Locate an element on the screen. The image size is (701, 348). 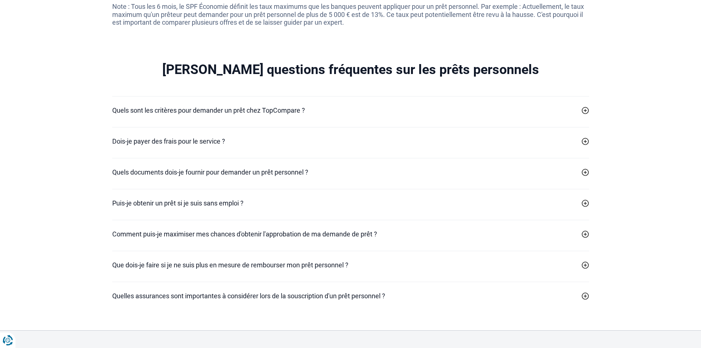
a: Quels documents dois-je fournir pour demander un prêt personnel ? is located at coordinates (351, 172).